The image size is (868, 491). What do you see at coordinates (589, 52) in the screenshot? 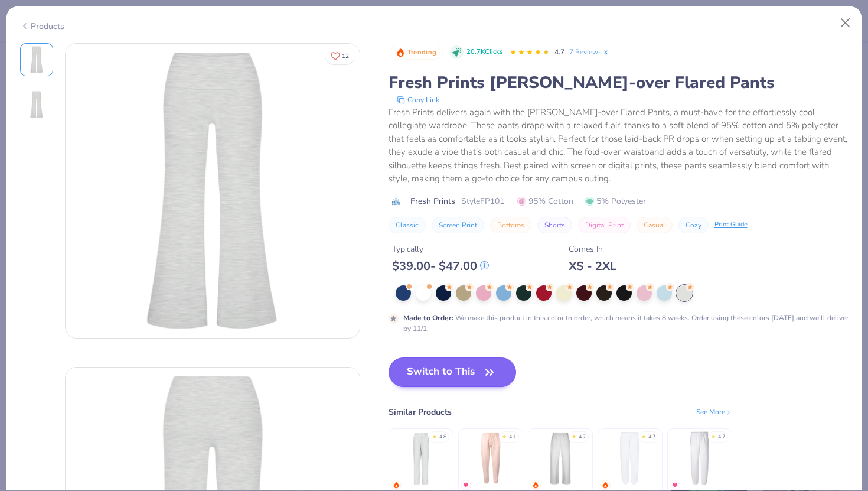
I see `a: 7 Reviews` at bounding box center [589, 52].